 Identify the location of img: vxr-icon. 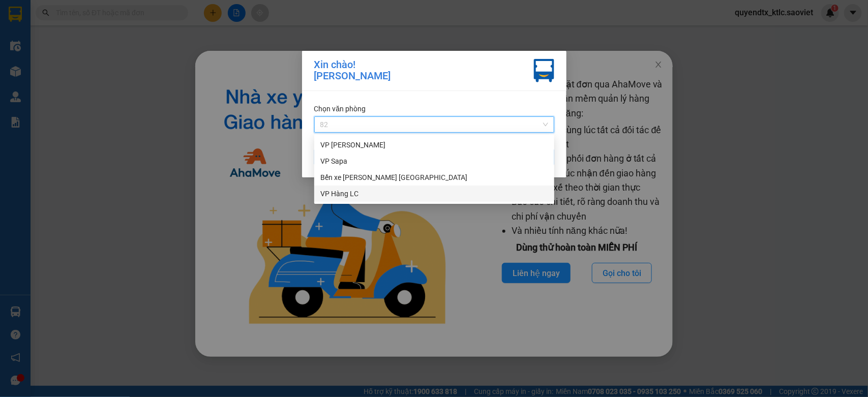
(544, 70).